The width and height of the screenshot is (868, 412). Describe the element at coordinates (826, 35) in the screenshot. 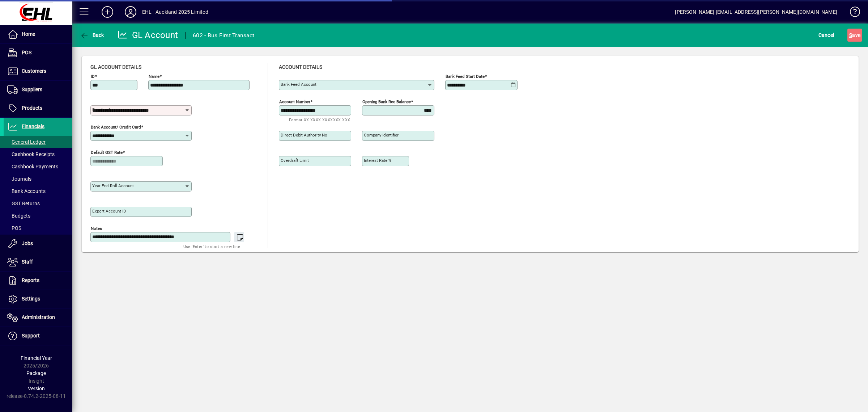

I see `span: Cancel` at that location.